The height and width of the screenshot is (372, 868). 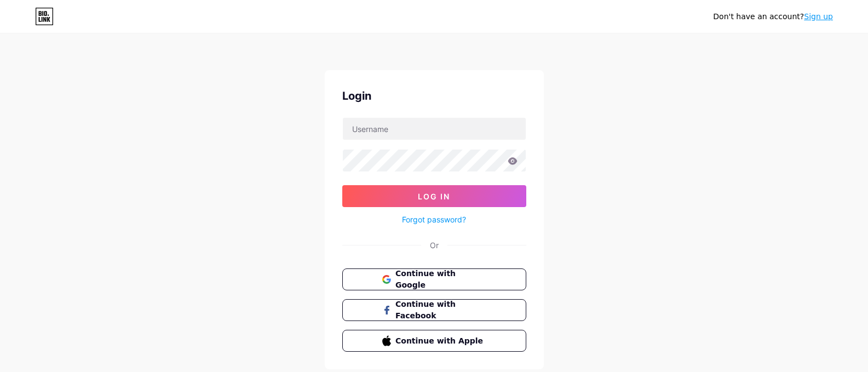 What do you see at coordinates (434, 96) in the screenshot?
I see `div: Login` at bounding box center [434, 96].